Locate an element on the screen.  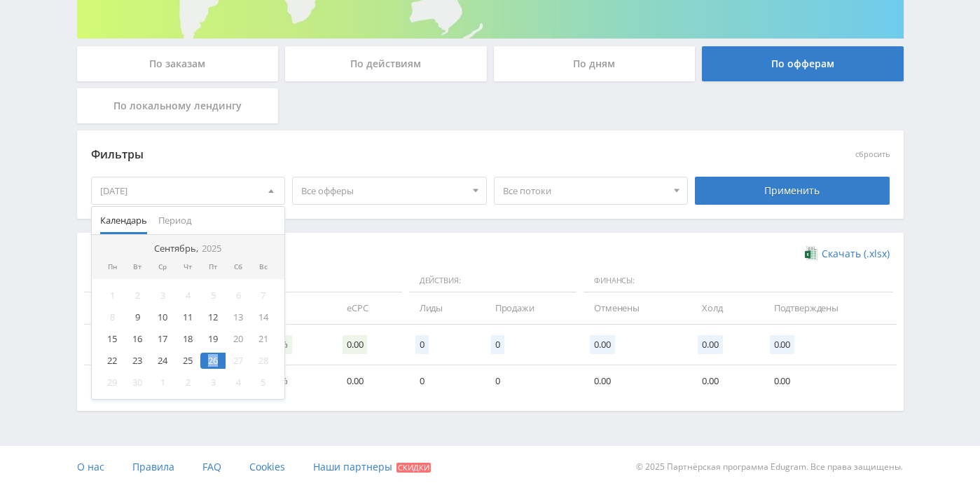
div: 8 is located at coordinates (113, 317).